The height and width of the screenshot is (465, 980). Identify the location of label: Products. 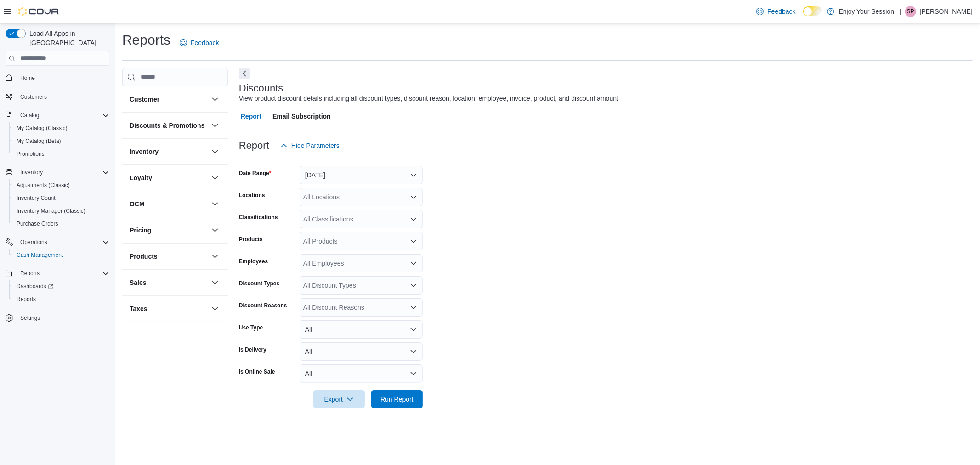
(251, 240).